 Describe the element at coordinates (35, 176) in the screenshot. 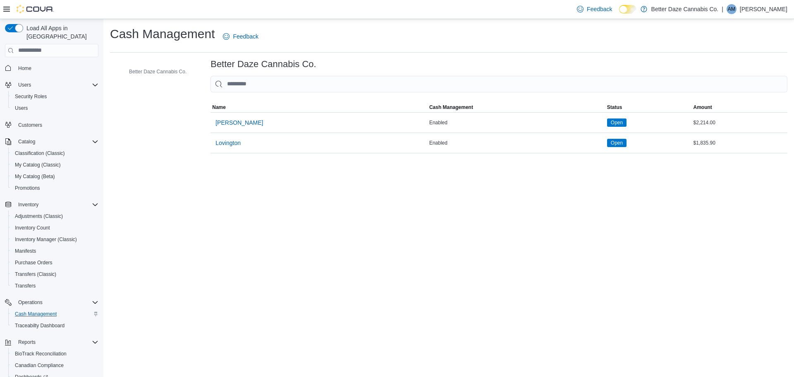

I see `a: My Catalog (Beta)` at that location.